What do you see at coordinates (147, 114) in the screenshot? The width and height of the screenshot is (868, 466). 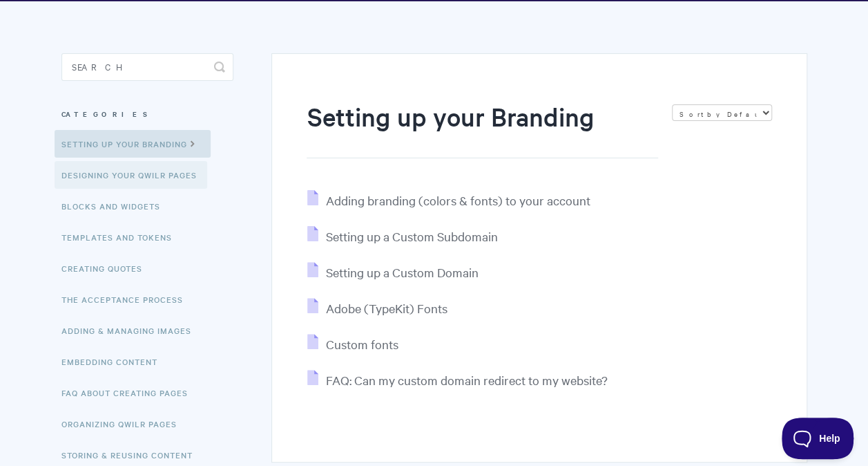 I see `h3: Categories` at bounding box center [147, 114].